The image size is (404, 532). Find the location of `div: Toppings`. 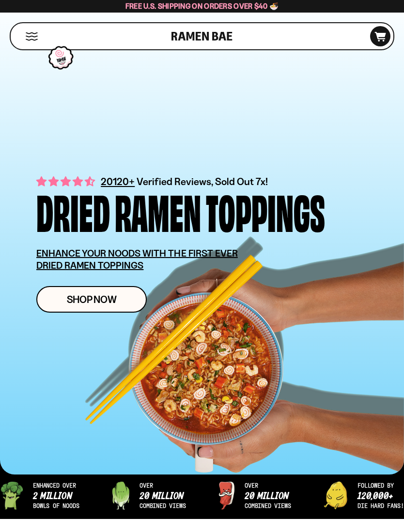

div: Toppings is located at coordinates (265, 211).